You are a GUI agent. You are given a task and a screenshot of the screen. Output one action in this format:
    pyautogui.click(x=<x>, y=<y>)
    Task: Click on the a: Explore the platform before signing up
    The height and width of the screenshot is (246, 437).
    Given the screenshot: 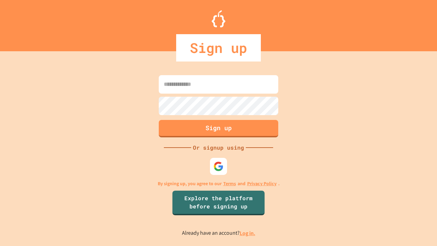 What is the action you would take?
    pyautogui.click(x=219, y=203)
    